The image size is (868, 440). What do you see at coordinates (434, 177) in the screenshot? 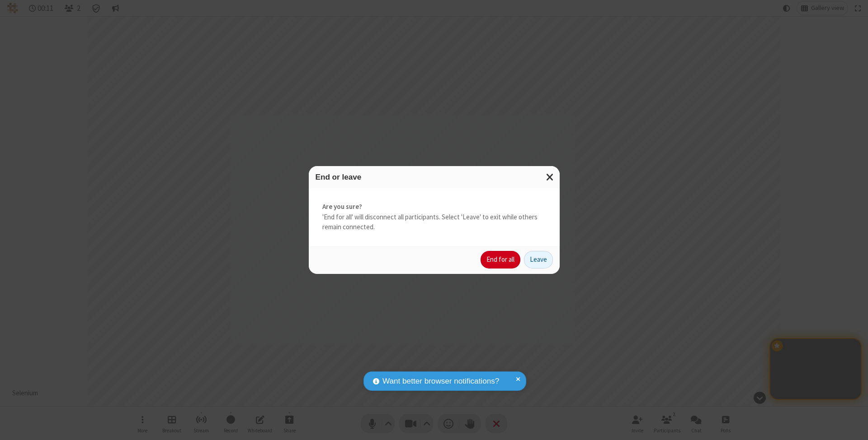
I see `h3: End or leave` at bounding box center [434, 177].